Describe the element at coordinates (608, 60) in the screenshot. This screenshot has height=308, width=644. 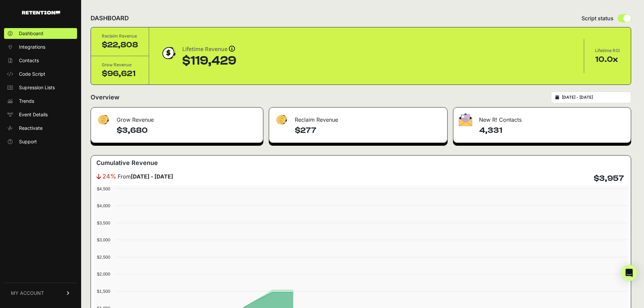
I see `div: 10.0x` at that location.